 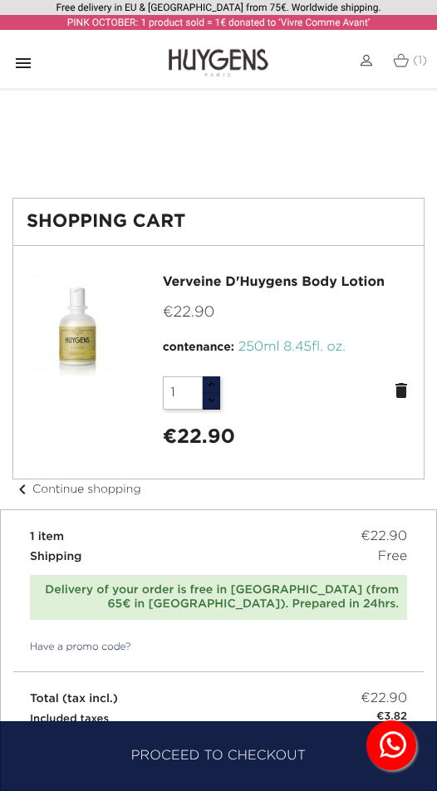 I want to click on a: (1), so click(x=410, y=61).